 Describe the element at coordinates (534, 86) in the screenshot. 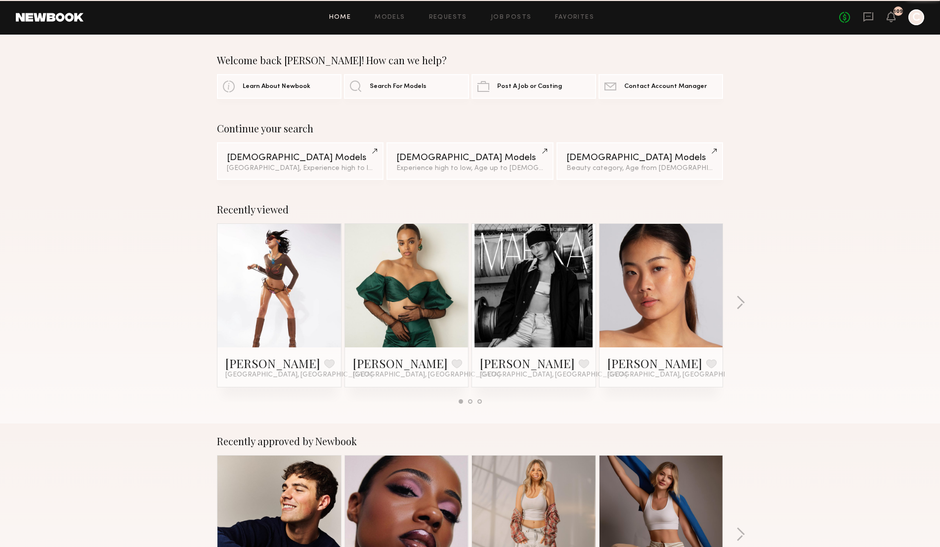

I see `a: Post A Job or Casting` at that location.